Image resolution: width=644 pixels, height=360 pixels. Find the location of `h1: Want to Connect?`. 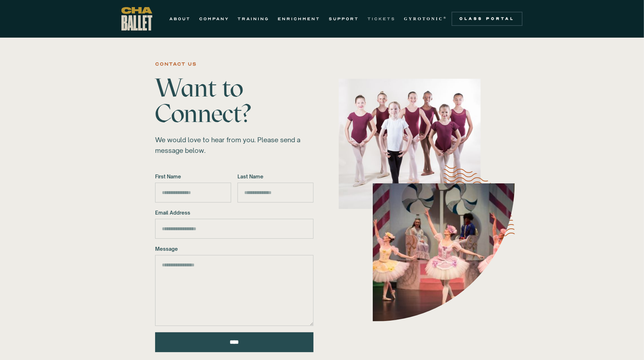

h1: Want to Connect? is located at coordinates (234, 100).